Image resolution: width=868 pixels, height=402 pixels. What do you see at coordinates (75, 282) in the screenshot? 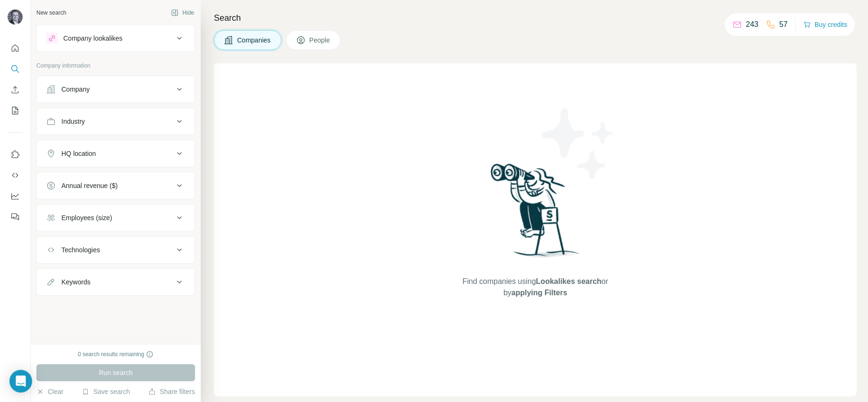
I see `div: Keywords` at bounding box center [75, 282].